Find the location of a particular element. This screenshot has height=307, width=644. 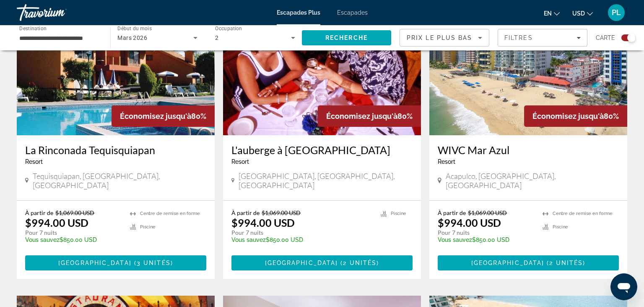

button: Changer de langue is located at coordinates (552, 13).